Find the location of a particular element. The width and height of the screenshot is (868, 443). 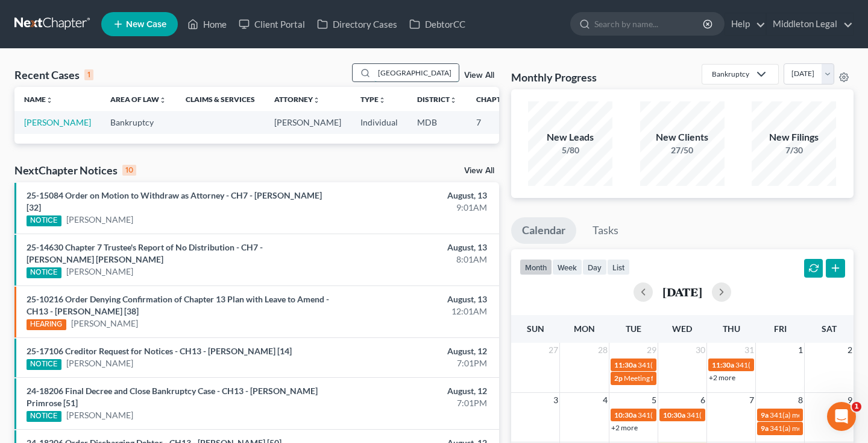

a: DebtorCC is located at coordinates (437, 24).